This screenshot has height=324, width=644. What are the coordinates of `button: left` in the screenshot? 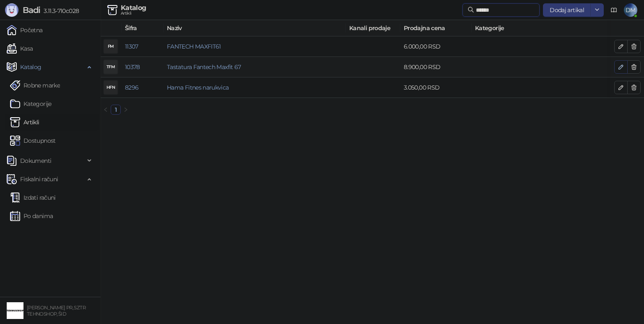 It's located at (106, 110).